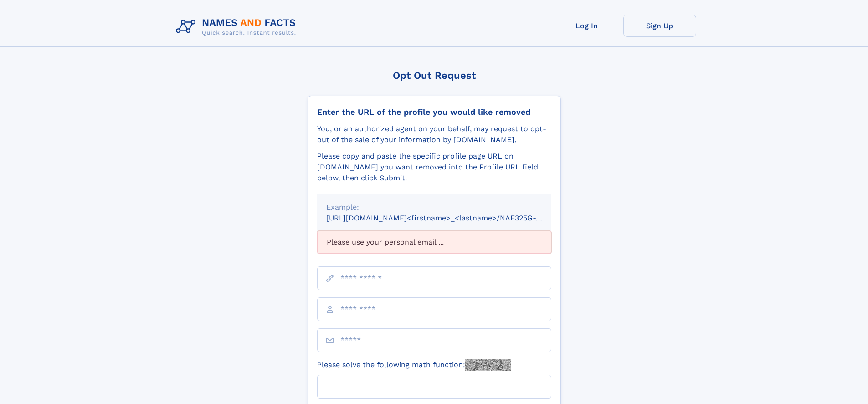 This screenshot has width=868, height=404. Describe the element at coordinates (434, 242) in the screenshot. I see `div: Please use your personal email ...` at that location.